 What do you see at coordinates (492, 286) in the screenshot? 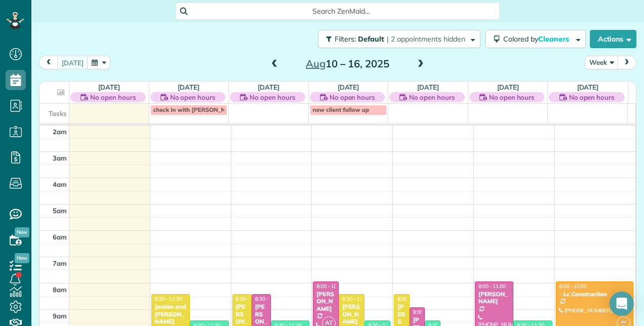
I see `span: 8:00 - 11:00` at bounding box center [492, 286].